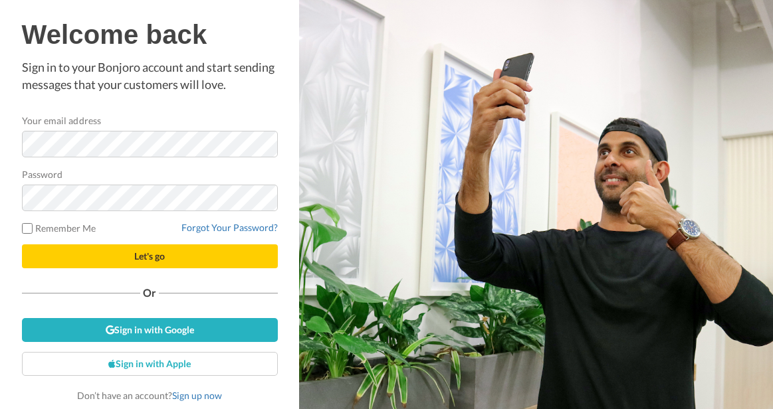 The image size is (773, 409). Describe the element at coordinates (149, 330) in the screenshot. I see `a: Sign in with Google` at that location.